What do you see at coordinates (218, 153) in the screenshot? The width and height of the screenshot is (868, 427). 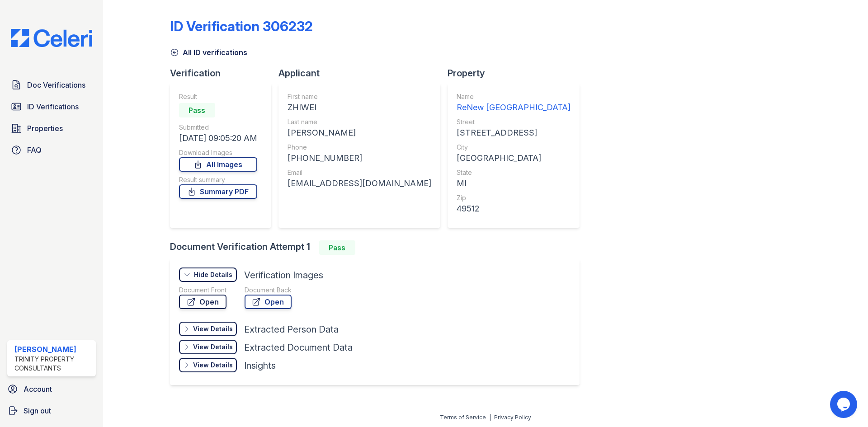 I see `div: Download Images` at bounding box center [218, 153].